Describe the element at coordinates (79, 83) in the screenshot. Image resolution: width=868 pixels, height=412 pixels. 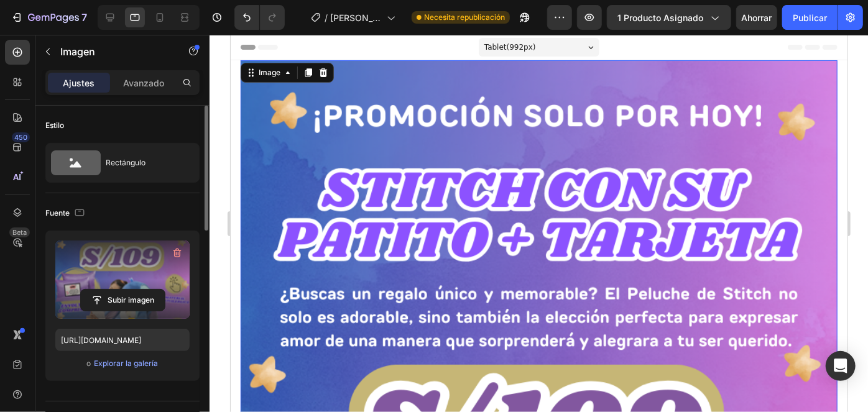
I see `font: Ajustes` at that location.